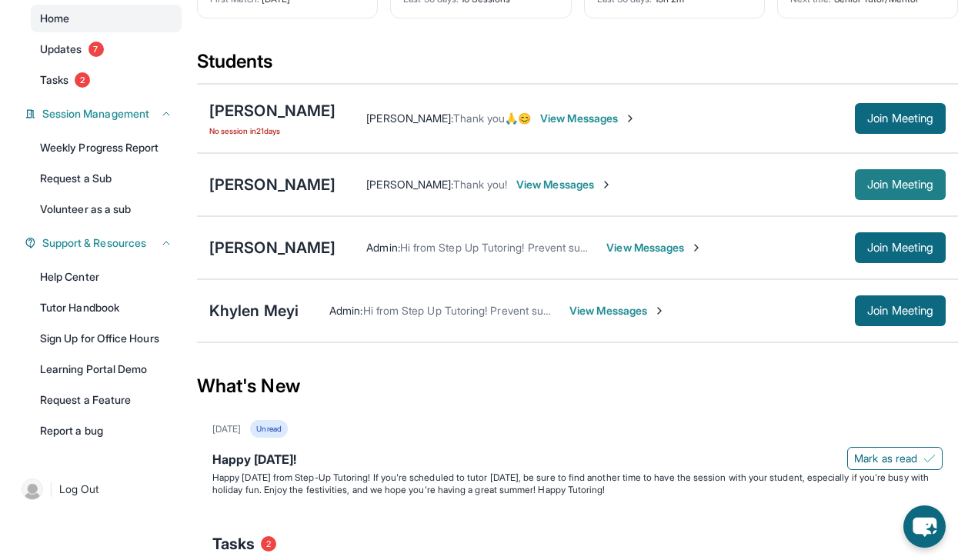  What do you see at coordinates (96, 114) in the screenshot?
I see `span: Session Management` at bounding box center [96, 114].